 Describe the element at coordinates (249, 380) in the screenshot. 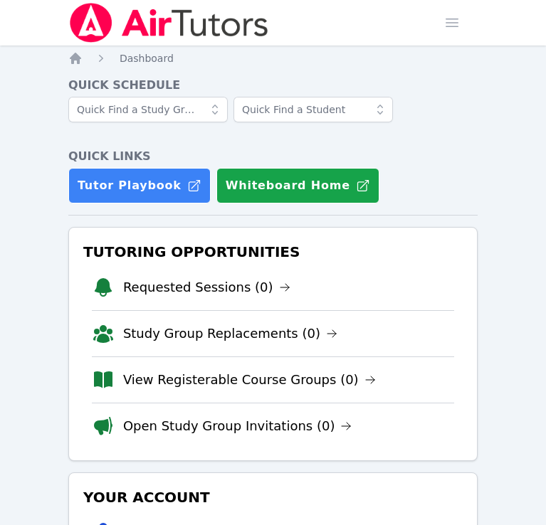

I see `a: View Registerable Course Groups (0)` at that location.